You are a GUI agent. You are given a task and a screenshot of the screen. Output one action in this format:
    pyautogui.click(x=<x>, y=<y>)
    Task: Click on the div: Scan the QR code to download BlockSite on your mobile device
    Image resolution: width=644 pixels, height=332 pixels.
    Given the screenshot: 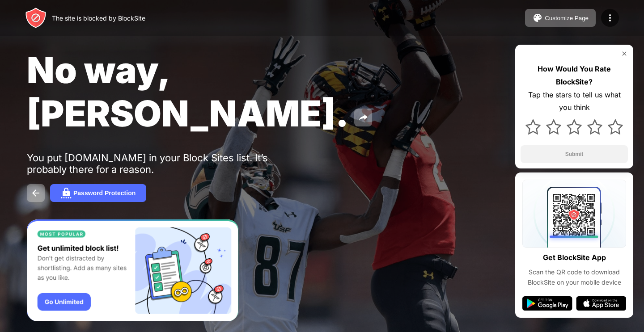 What is the action you would take?
    pyautogui.click(x=574, y=277)
    